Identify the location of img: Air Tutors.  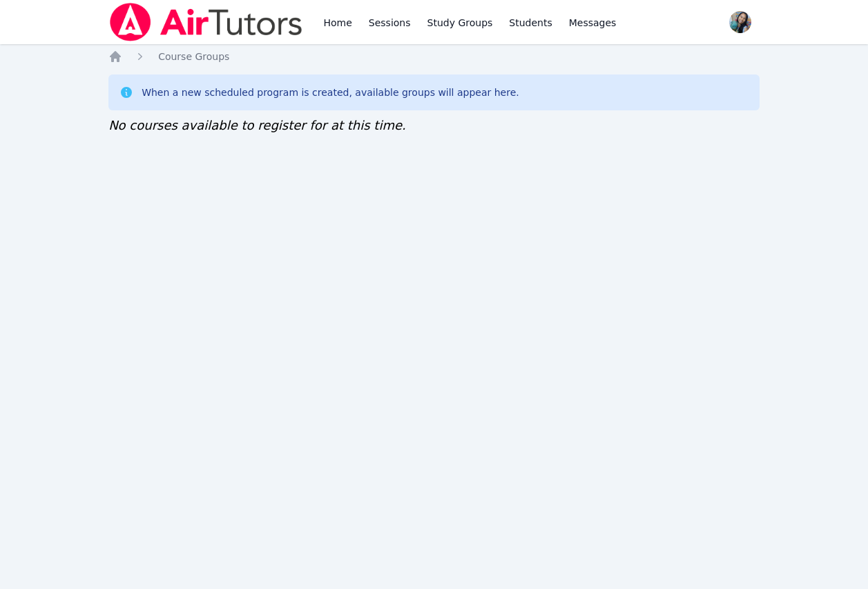
(206, 22).